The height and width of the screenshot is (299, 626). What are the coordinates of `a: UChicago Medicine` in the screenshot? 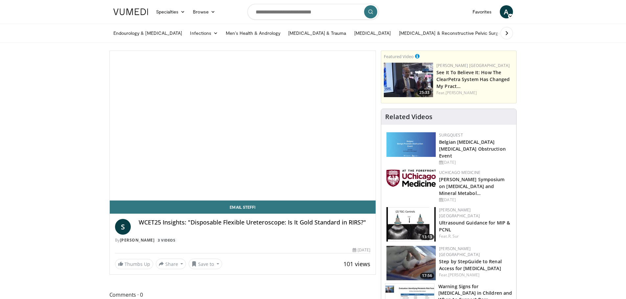 It's located at (460, 172).